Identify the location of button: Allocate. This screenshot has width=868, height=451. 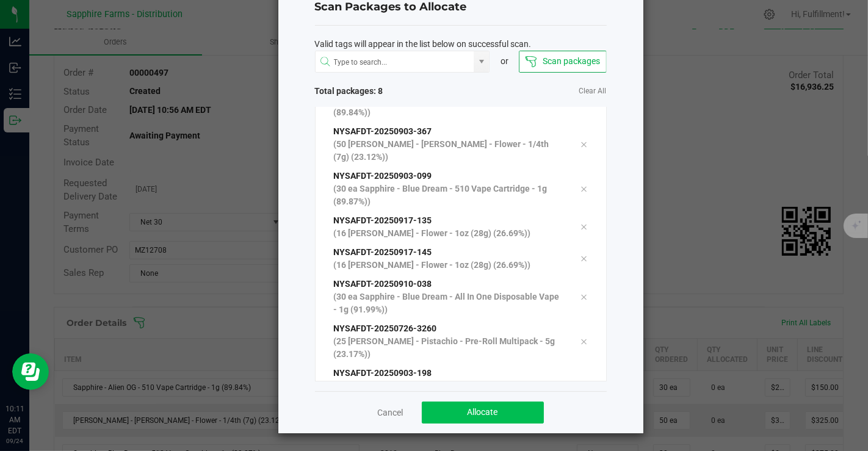
(483, 413).